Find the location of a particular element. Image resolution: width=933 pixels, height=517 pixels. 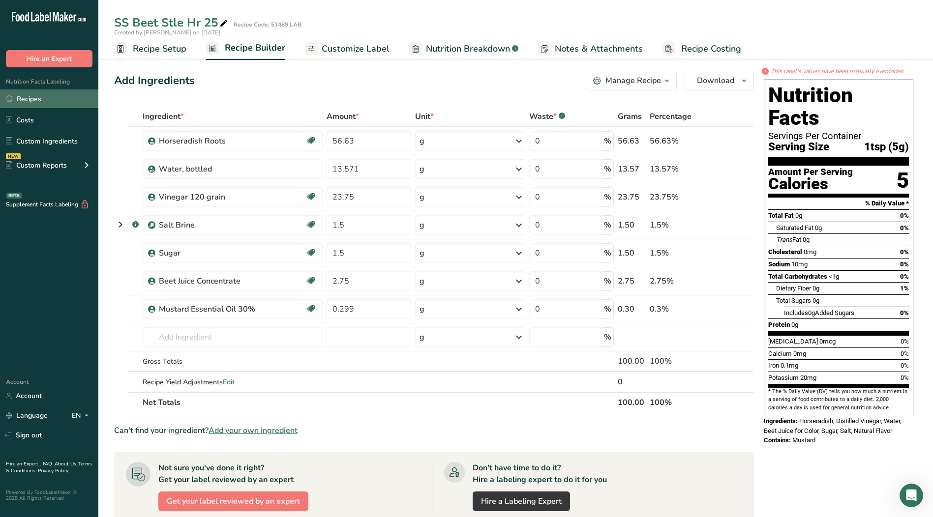

div: 56.63% is located at coordinates (678, 141).